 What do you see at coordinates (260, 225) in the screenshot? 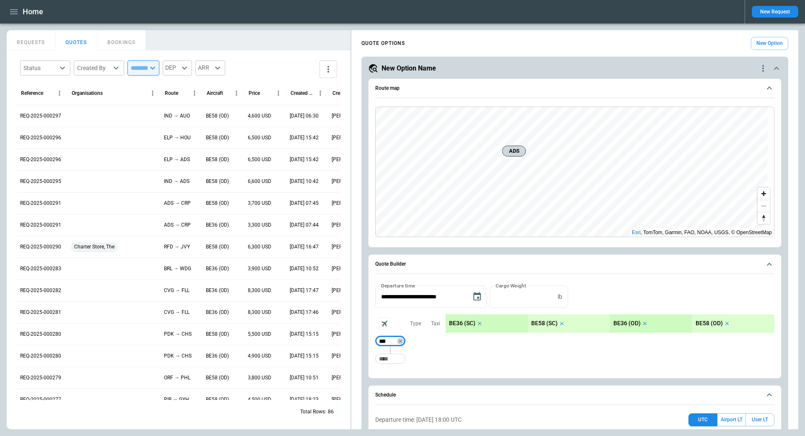
I see `p: 3,300 USD` at bounding box center [260, 225].